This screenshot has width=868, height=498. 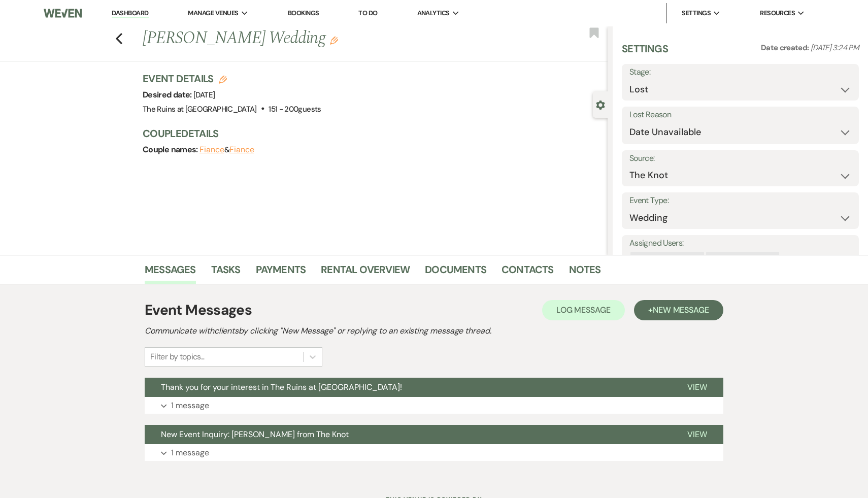 What do you see at coordinates (434, 331) in the screenshot?
I see `h2: Communicate with clients by clicking "New Message" or replying to an existing message thread.` at bounding box center [434, 331].